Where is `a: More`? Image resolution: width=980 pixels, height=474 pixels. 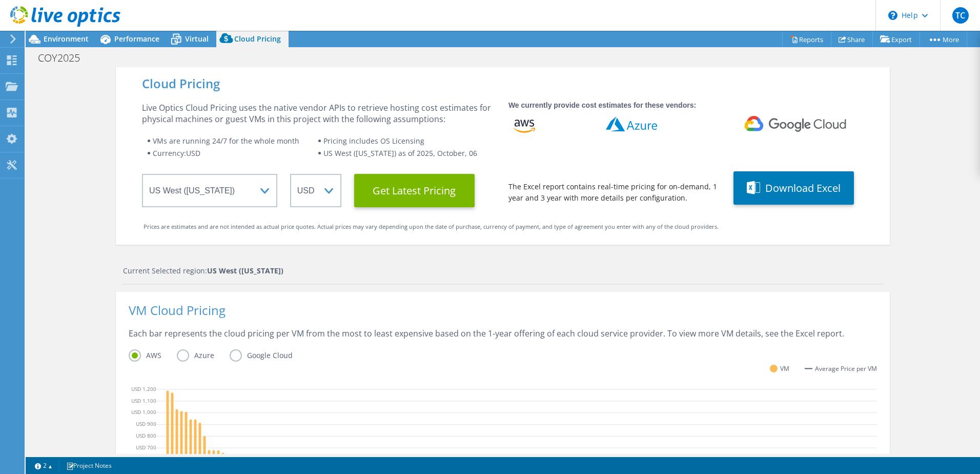
a: More is located at coordinates (942, 39).